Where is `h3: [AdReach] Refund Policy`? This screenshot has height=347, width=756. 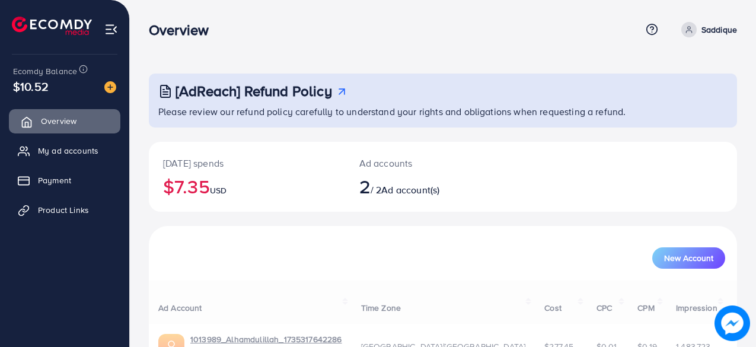 h3: [AdReach] Refund Policy is located at coordinates (254, 91).